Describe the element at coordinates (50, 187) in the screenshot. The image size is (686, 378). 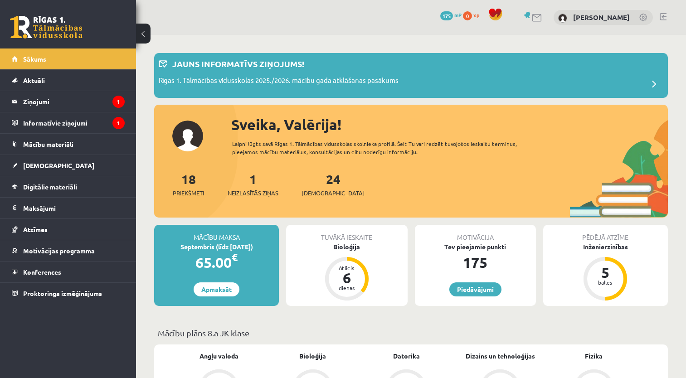
I see `span: Digitālie materiāli` at that location.